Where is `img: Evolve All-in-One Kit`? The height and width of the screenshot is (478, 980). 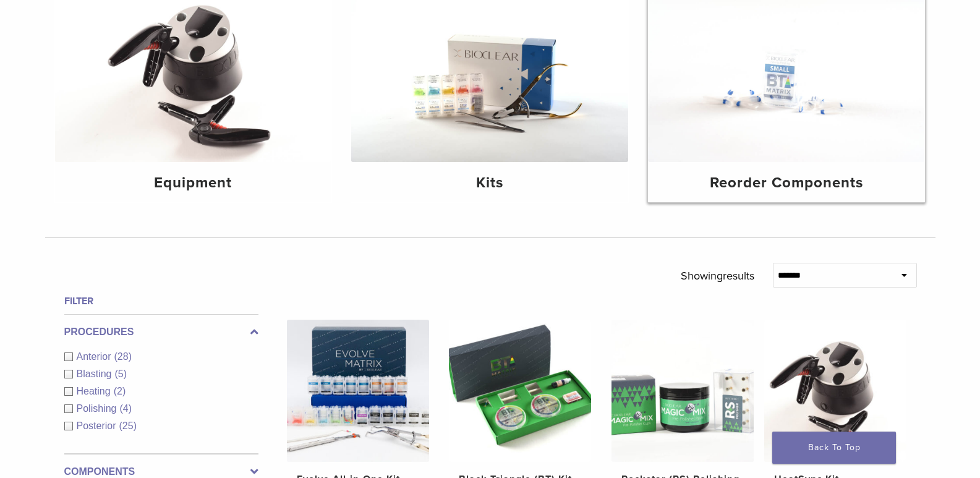 img: Evolve All-in-One Kit is located at coordinates (358, 391).